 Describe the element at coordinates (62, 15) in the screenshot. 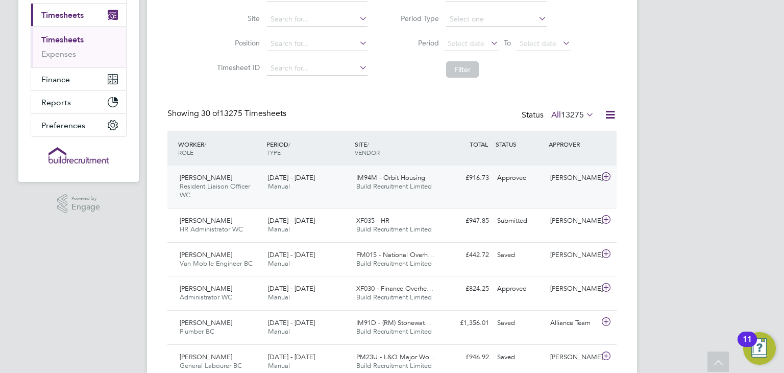

I see `span: Timesheets` at that location.